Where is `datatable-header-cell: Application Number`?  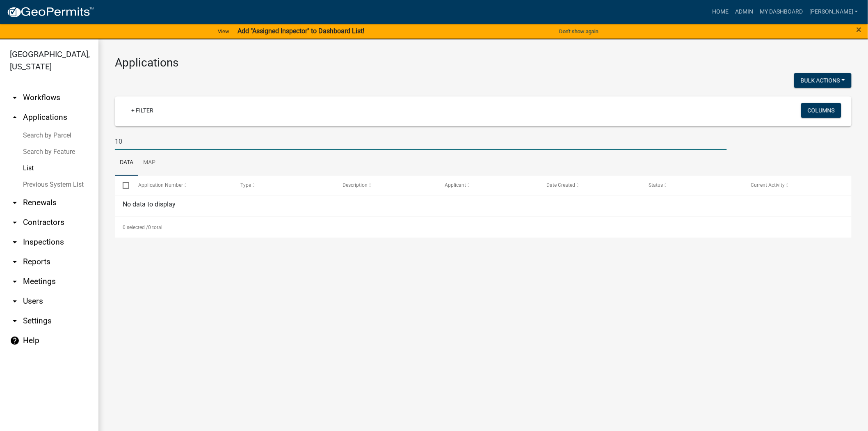 datatable-header-cell: Application Number is located at coordinates (182, 185).